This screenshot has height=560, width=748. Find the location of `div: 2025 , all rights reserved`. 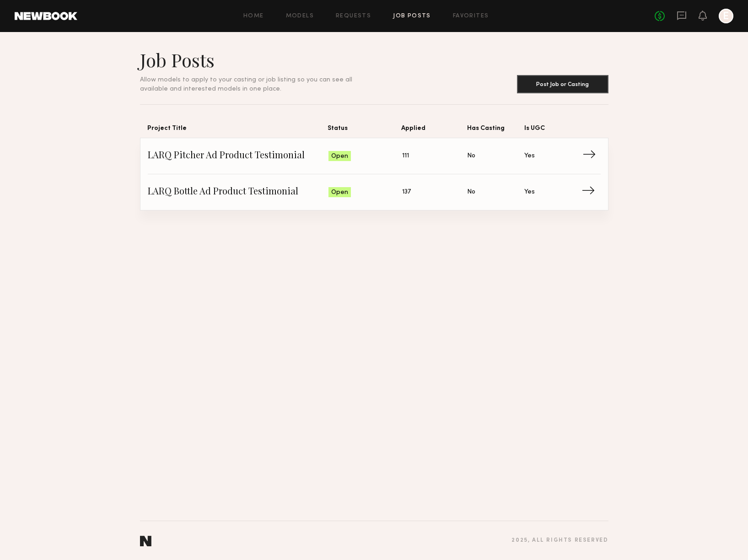

div: 2025 , all rights reserved is located at coordinates (560, 541).